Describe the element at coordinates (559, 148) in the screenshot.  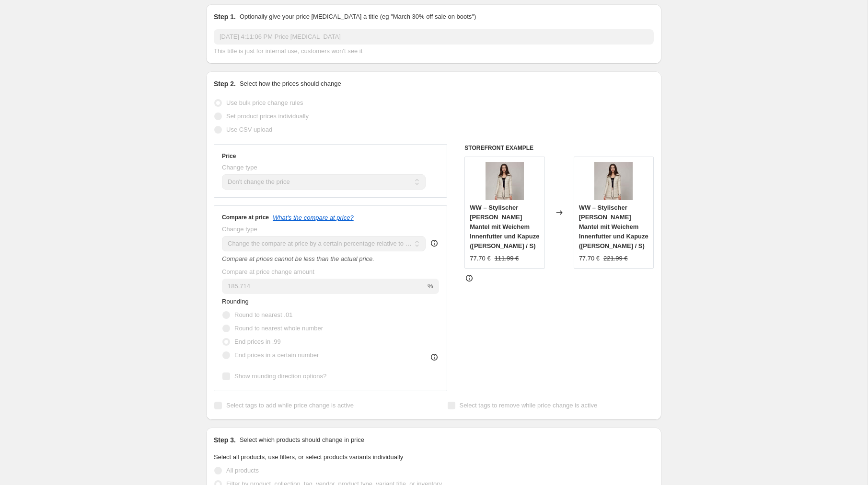
I see `h6: STOREFRONT EXAMPLE` at that location.